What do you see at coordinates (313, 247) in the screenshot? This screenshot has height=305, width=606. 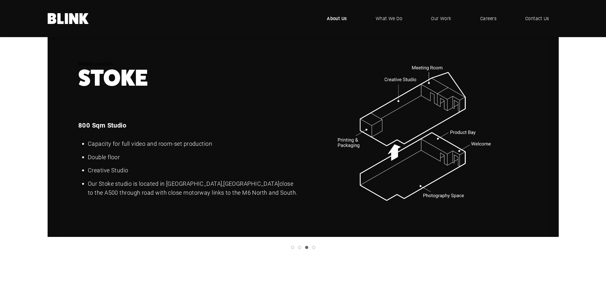 I see `a: Slide 4` at bounding box center [313, 247].